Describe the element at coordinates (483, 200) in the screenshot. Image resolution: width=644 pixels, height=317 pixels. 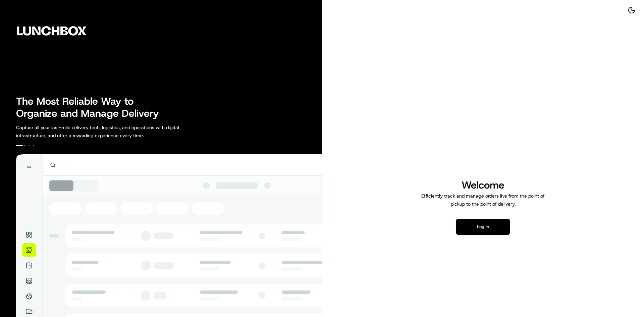
I see `p: Efficiently track and manage orders live from the point of pickup to the point of delivery.` at that location.